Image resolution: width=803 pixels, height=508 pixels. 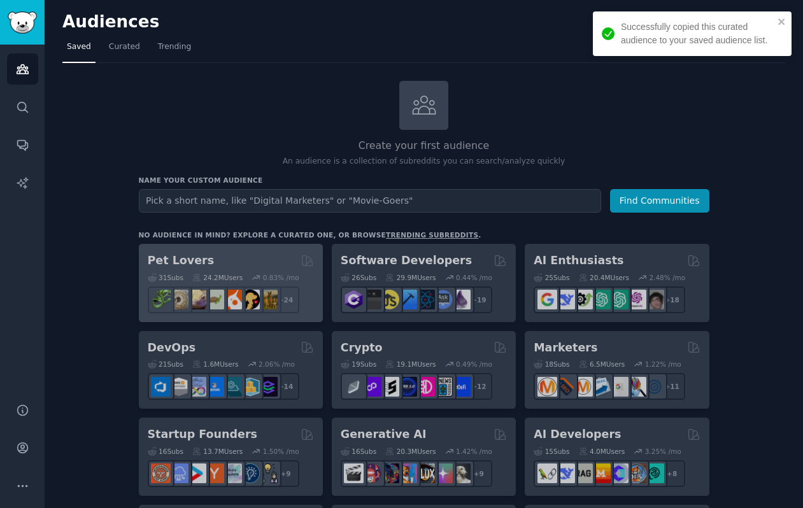 What do you see at coordinates (698, 34) in the screenshot?
I see `div: Successfully copied this curated audience to your saved audience list.` at bounding box center [698, 34].